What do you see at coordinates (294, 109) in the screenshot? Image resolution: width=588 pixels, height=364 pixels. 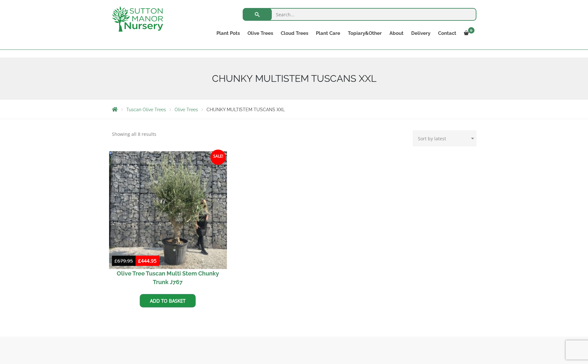 I see `nav: Breadcrumbs` at bounding box center [294, 109].